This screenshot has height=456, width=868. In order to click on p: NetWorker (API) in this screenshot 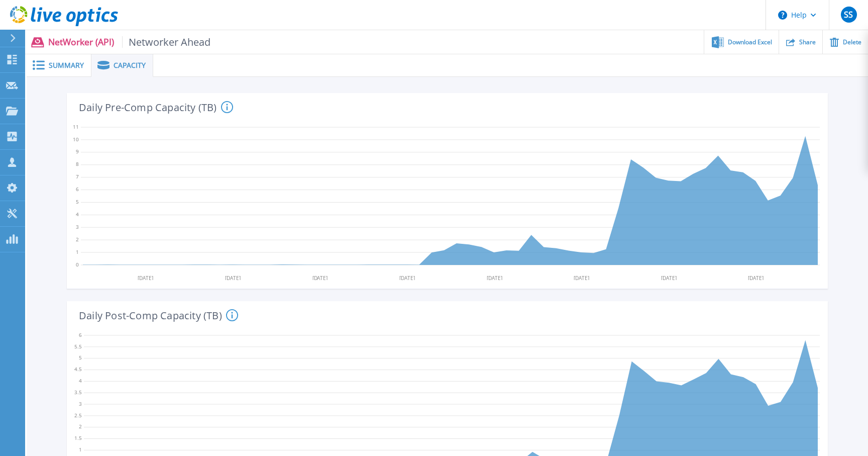, I will do `click(129, 42)`.